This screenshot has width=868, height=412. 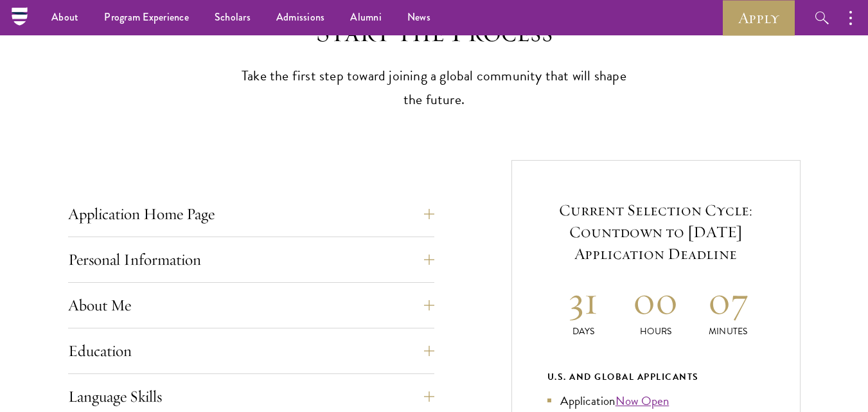 I want to click on div: U.S. and Global Applicants, so click(x=656, y=377).